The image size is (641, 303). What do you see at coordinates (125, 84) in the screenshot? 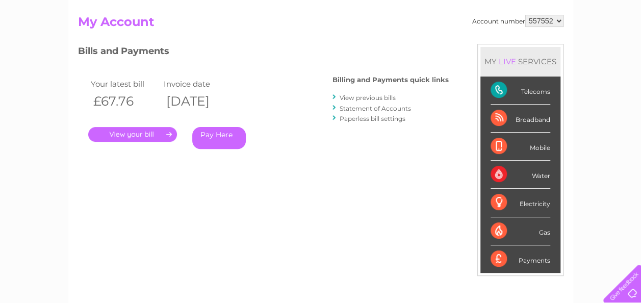
I see `td: Your latest bill` at bounding box center [125, 84].